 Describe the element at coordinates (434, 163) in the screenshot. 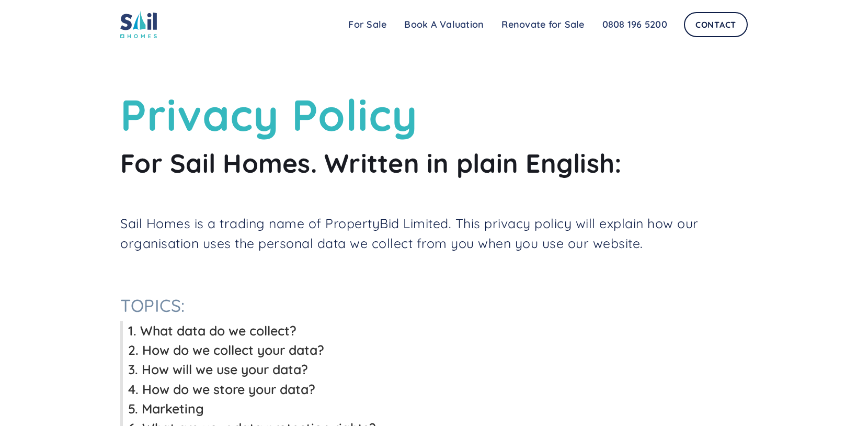

I see `h2: For Sail Homes. Written in plain English:` at that location.